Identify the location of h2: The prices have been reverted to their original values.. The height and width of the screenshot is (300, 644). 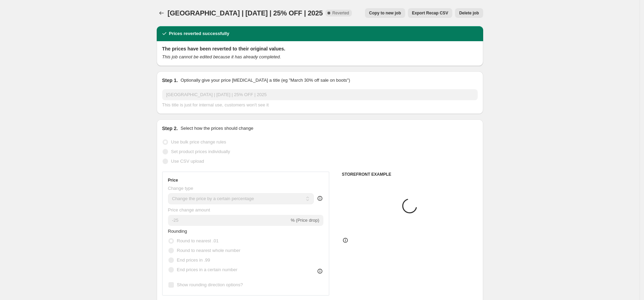
(320, 49).